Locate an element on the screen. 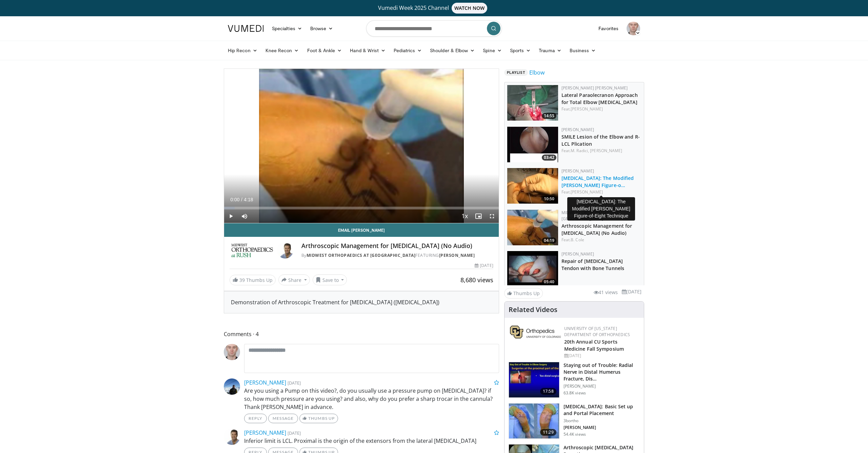 The width and height of the screenshot is (868, 453). img: Midwest Orthopaedics at Rush is located at coordinates (252, 250).